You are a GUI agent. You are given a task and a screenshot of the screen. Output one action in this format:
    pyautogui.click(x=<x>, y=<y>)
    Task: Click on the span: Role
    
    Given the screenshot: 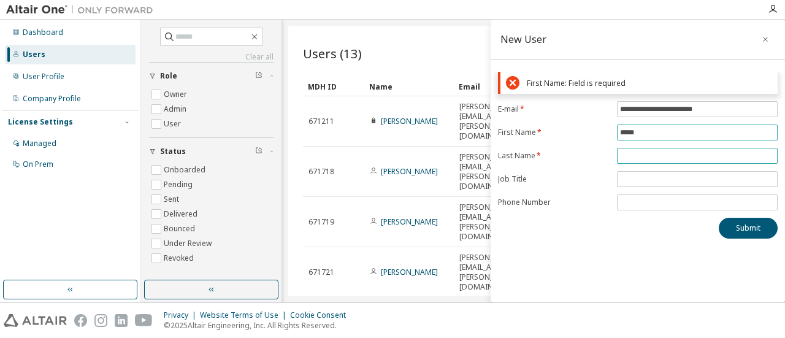 What is the action you would take?
    pyautogui.click(x=169, y=76)
    